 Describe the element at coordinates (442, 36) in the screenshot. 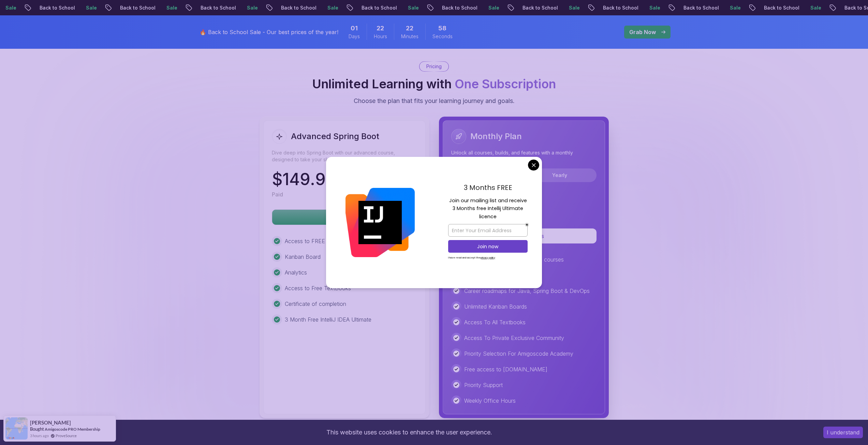

I see `span: Seconds` at that location.